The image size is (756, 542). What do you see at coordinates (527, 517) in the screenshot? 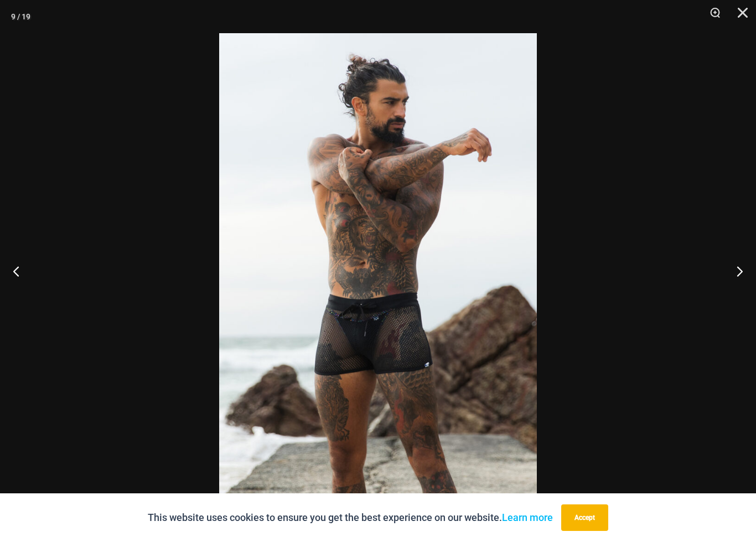
I see `a: Learn more` at bounding box center [527, 517].